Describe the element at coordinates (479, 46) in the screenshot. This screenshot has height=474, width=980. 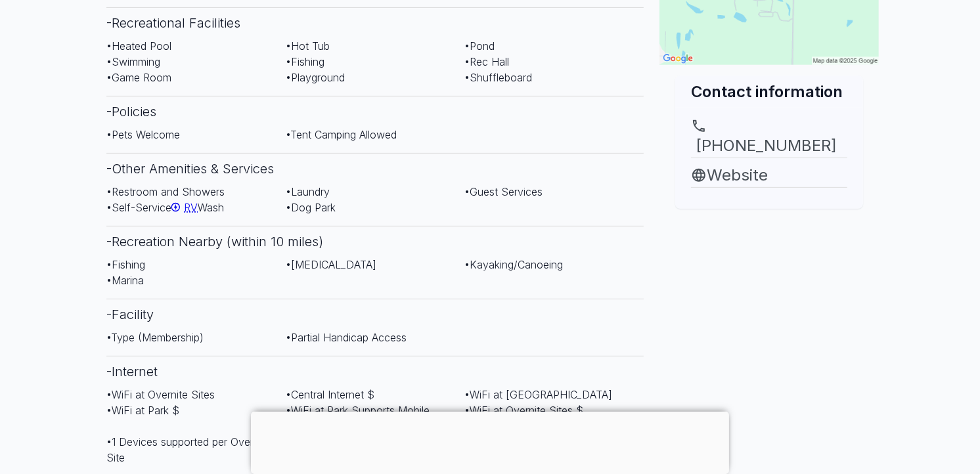
I see `span: • Pond` at that location.